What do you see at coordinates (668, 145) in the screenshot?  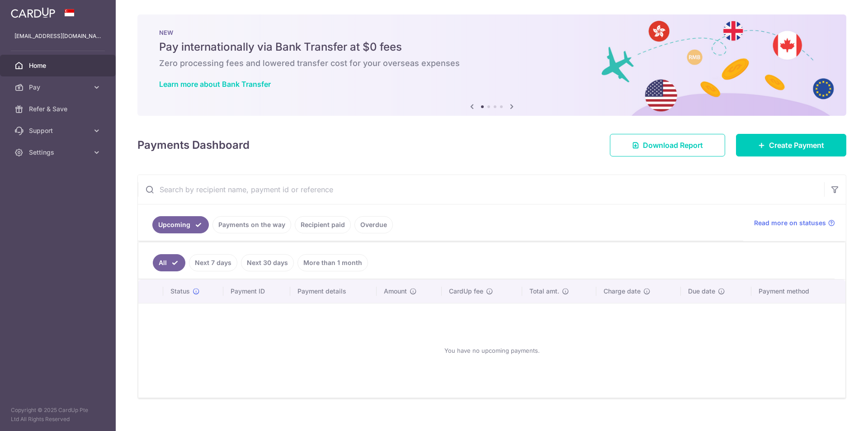 I see `a: Download Report` at bounding box center [668, 145].